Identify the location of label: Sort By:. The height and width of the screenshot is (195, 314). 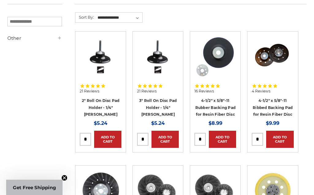
(85, 17).